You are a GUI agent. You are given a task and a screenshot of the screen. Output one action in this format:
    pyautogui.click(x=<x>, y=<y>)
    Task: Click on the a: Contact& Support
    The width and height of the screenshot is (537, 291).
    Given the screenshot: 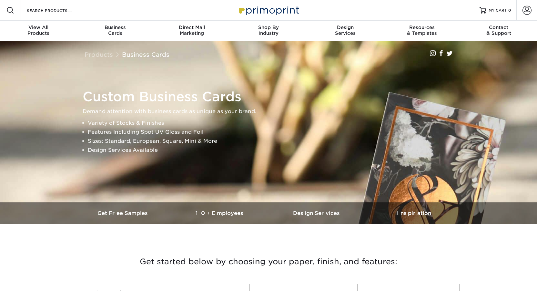 What is the action you would take?
    pyautogui.click(x=498, y=31)
    